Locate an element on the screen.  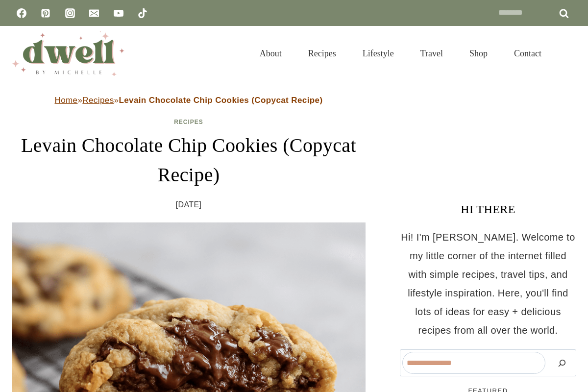
a: YouTube is located at coordinates (119, 13).